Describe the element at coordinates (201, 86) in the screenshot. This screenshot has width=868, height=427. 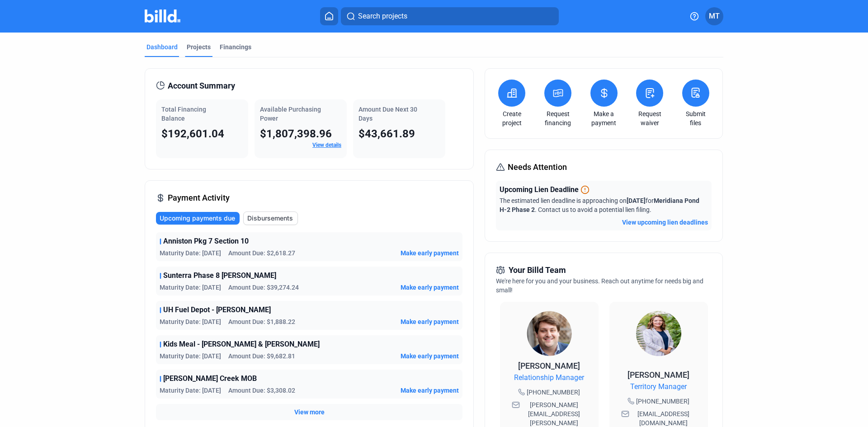
I see `span: Account Summary` at that location.